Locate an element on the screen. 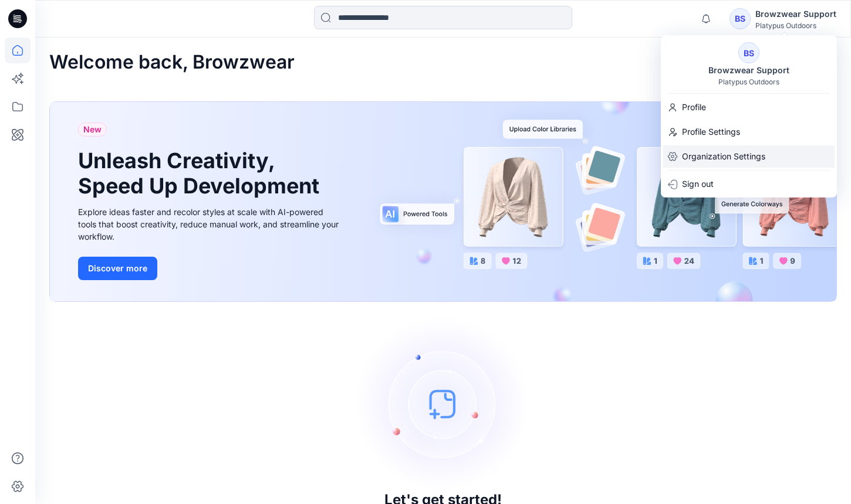  img: empty-state-image.svg is located at coordinates (443, 404).